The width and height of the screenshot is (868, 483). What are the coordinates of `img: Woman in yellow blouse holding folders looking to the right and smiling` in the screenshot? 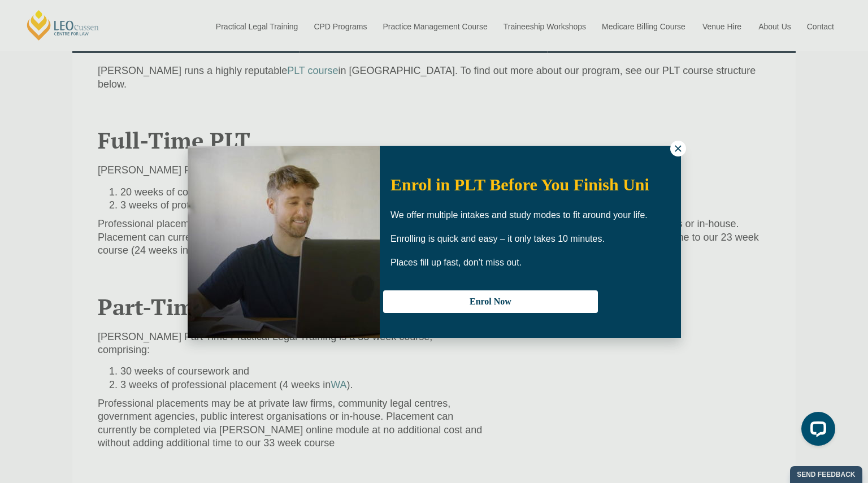 It's located at (284, 242).